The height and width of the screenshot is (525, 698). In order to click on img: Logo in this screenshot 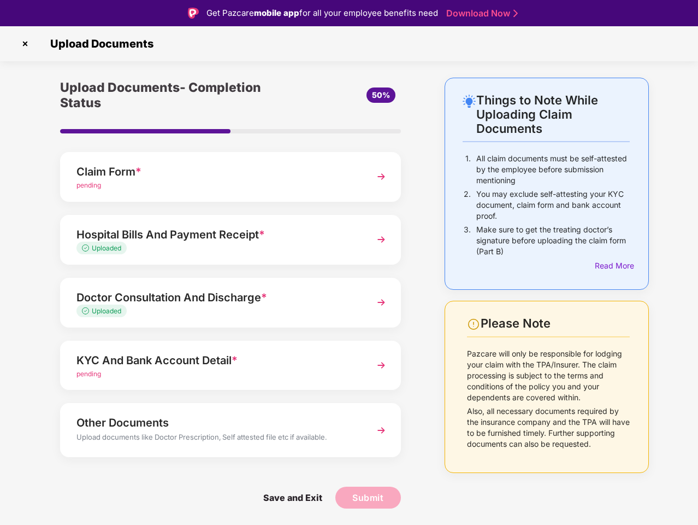, I will do `click(193, 13)`.